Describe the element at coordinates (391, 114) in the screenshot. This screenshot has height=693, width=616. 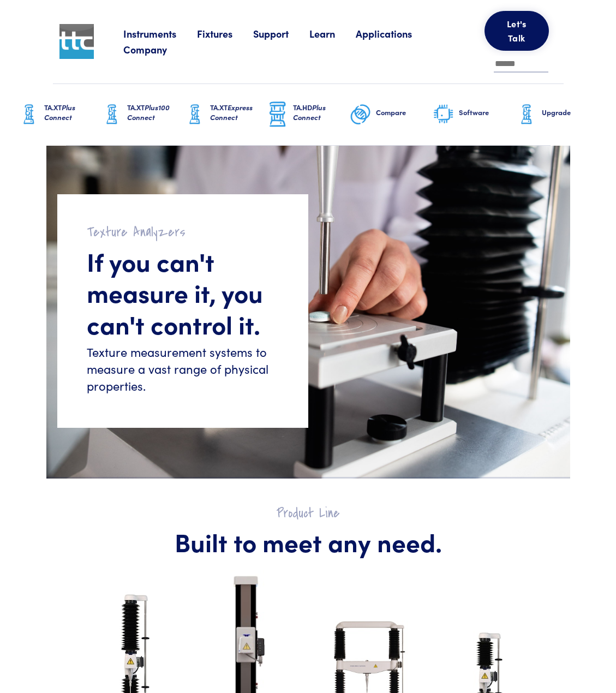
I see `a: Compare` at that location.